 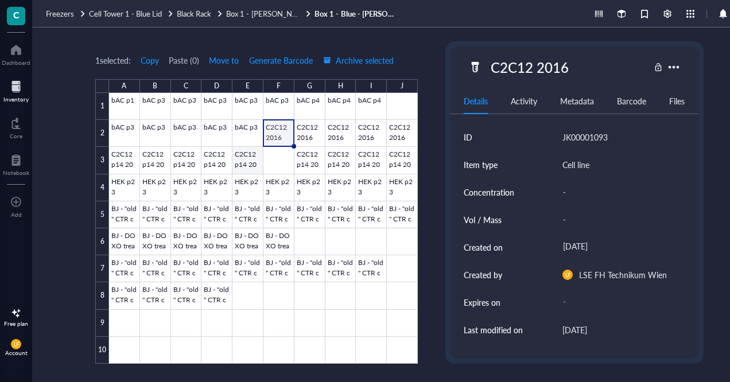 I want to click on div: 5, so click(x=102, y=215).